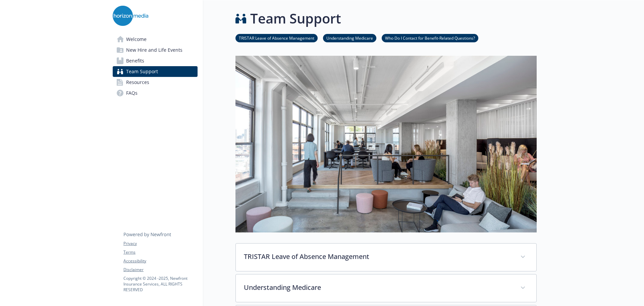  What do you see at coordinates (155, 50) in the screenshot?
I see `a: New Hire and Life Events` at bounding box center [155, 50].